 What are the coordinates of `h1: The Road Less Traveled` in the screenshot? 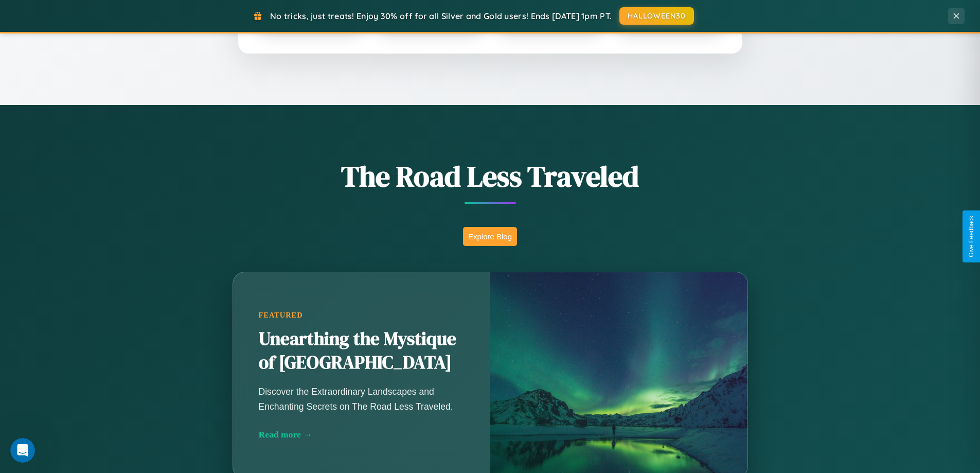 It's located at (490, 176).